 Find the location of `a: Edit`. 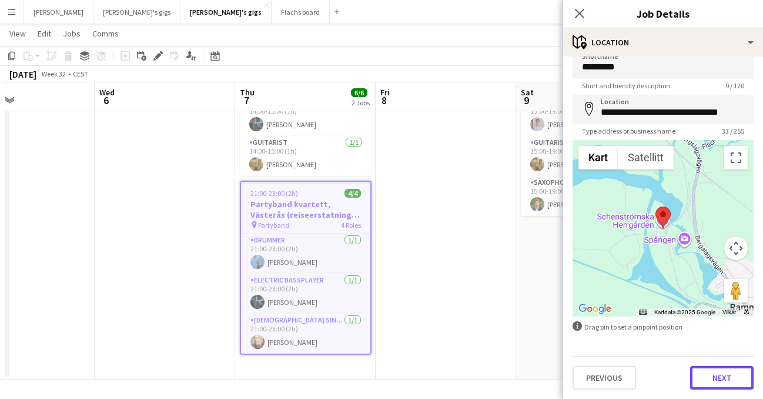

a: Edit is located at coordinates (44, 34).